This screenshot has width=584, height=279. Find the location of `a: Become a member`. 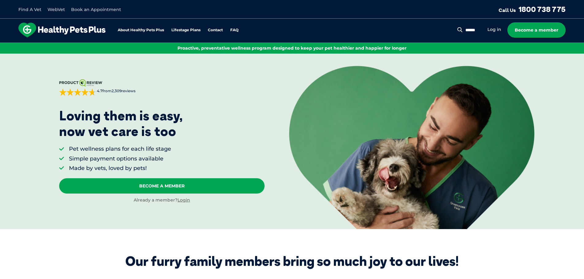

a: Become a member is located at coordinates (536, 30).